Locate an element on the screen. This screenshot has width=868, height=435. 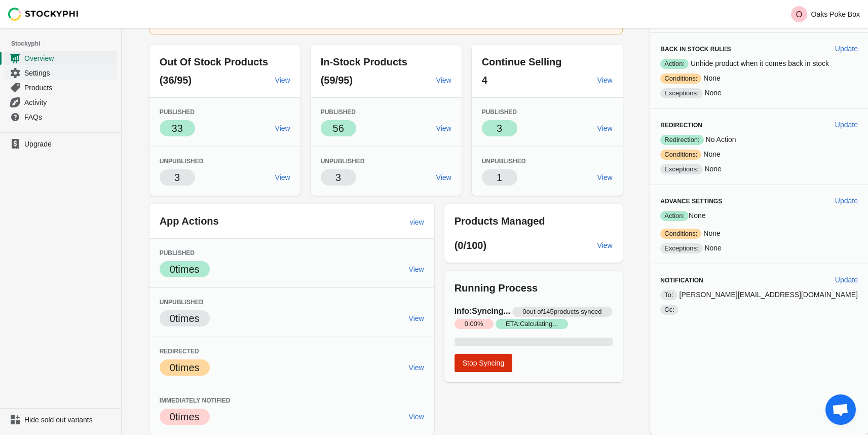
span: 56 is located at coordinates (338, 128).